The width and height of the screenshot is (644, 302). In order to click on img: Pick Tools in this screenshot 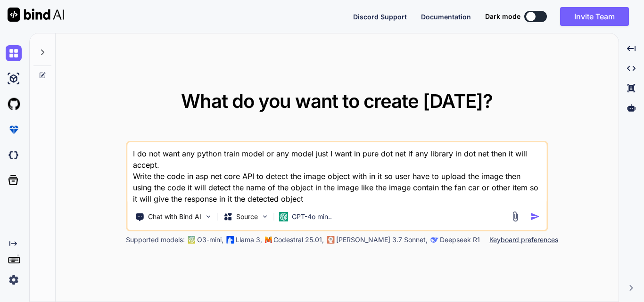, I will do `click(208, 216)`.